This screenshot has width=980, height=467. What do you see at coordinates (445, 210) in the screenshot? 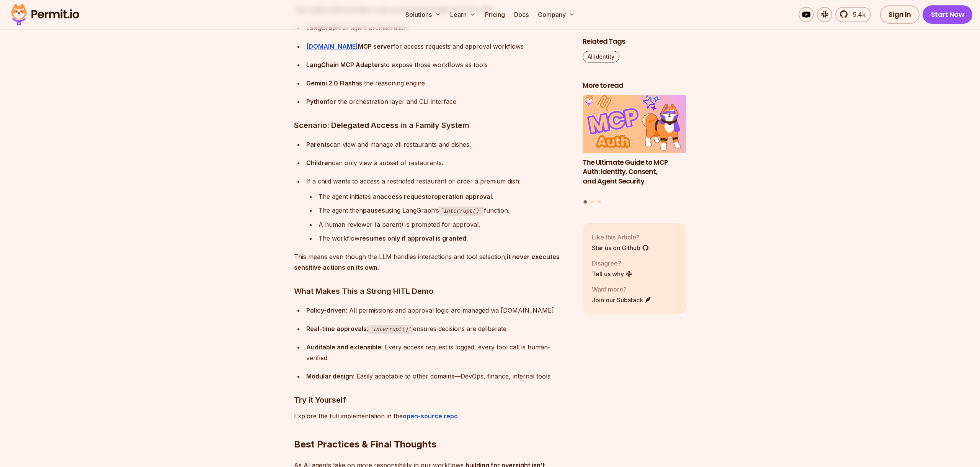
I see `div: The agent then using LangGraph’s function.` at bounding box center [445, 210].